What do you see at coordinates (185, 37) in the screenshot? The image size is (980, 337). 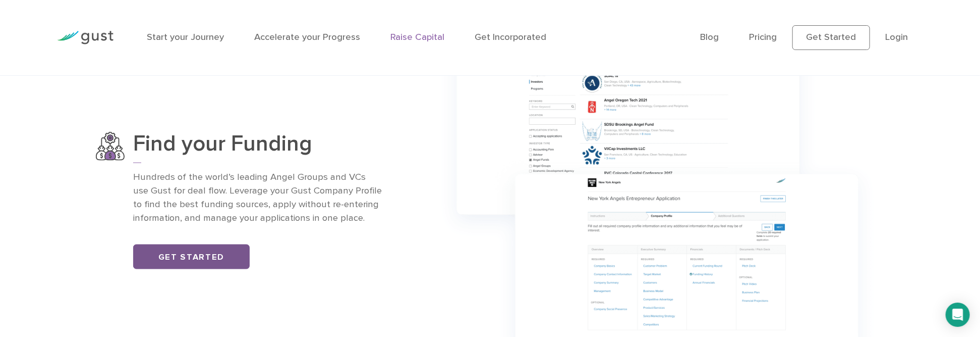 I see `a: Start your Journey` at bounding box center [185, 37].